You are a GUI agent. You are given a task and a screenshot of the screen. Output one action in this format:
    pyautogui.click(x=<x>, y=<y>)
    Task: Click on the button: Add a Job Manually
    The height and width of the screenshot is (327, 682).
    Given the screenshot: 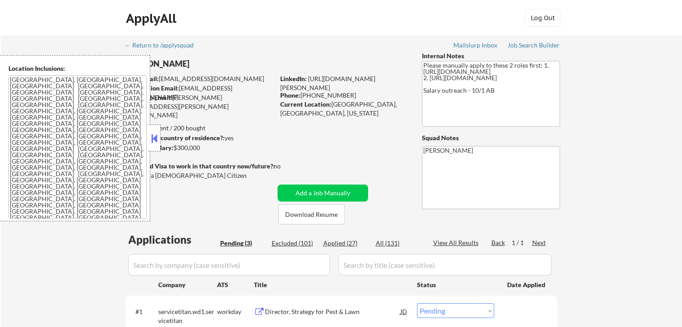 What is the action you would take?
    pyautogui.click(x=323, y=193)
    